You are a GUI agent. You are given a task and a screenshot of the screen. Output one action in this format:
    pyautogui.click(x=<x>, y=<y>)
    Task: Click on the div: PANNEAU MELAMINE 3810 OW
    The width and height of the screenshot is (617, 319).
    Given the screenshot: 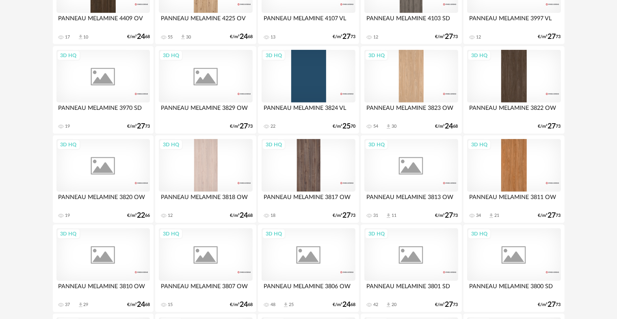 What is the action you would take?
    pyautogui.click(x=103, y=289)
    